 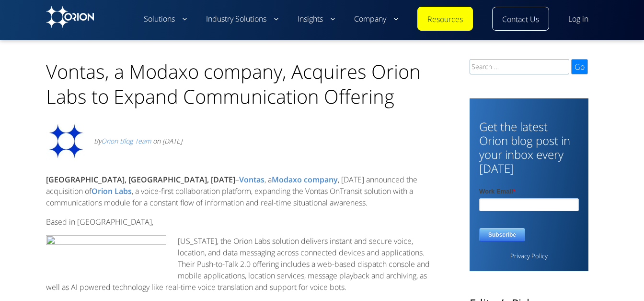 I want to click on a: Modaxo company, so click(x=305, y=179).